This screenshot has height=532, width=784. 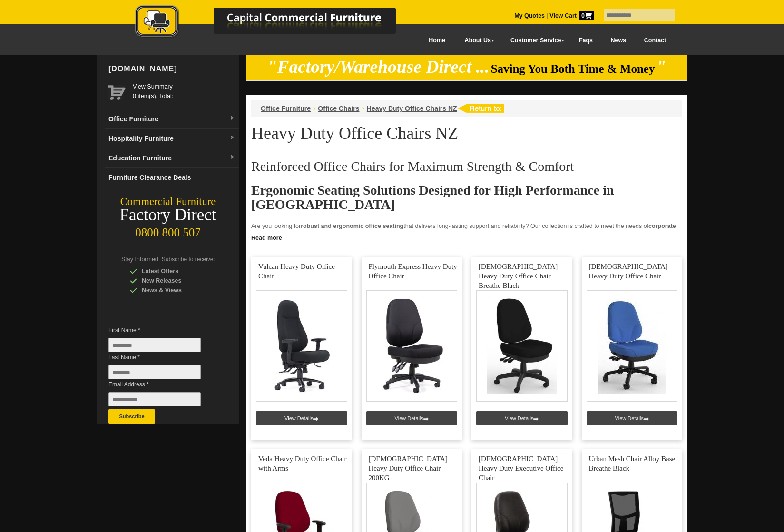 What do you see at coordinates (378, 66) in the screenshot?
I see `em: "Factory/Warehouse Direct ...` at bounding box center [378, 66].